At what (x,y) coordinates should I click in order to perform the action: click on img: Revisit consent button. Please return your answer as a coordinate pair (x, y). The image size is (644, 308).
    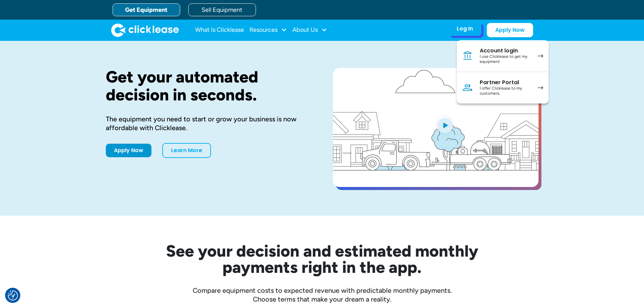
    Looking at the image, I should click on (13, 296).